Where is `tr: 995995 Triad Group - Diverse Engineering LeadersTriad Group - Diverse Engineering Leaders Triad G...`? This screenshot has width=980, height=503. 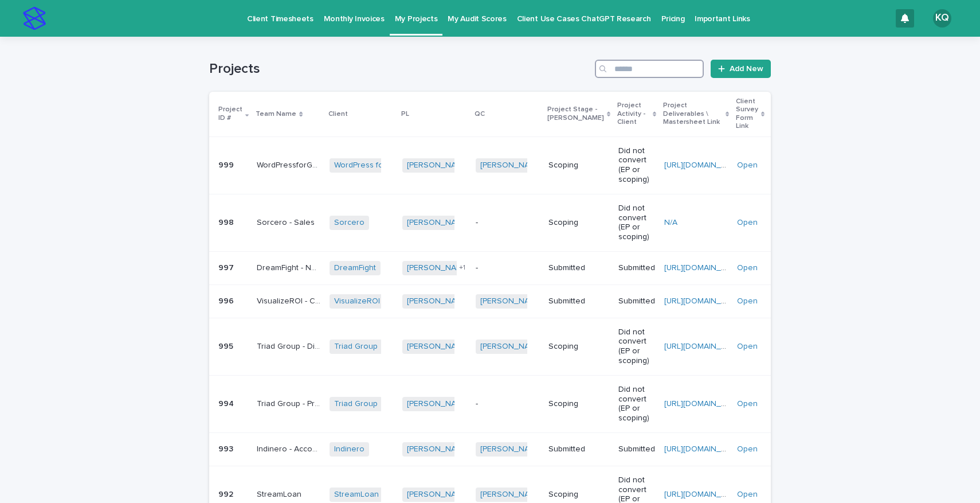
tr: 995995 Triad Group - Diverse Engineering LeadersTriad Group - Diverse Engineering Leaders Triad G... is located at coordinates (495, 346).